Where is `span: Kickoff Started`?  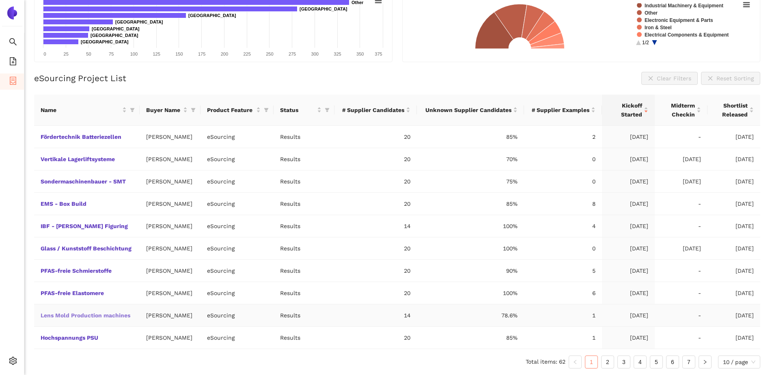
span: Kickoff Started is located at coordinates (625, 110).